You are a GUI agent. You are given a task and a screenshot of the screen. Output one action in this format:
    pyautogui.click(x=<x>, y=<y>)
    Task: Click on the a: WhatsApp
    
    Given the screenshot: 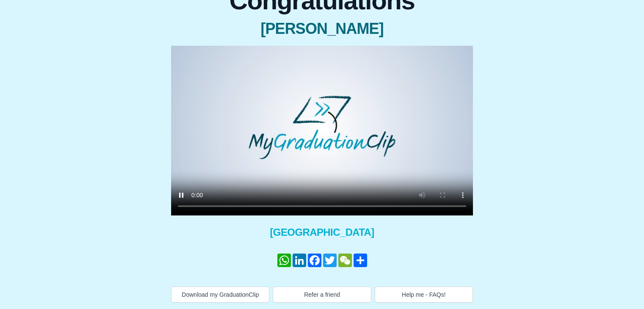 What is the action you would take?
    pyautogui.click(x=284, y=260)
    